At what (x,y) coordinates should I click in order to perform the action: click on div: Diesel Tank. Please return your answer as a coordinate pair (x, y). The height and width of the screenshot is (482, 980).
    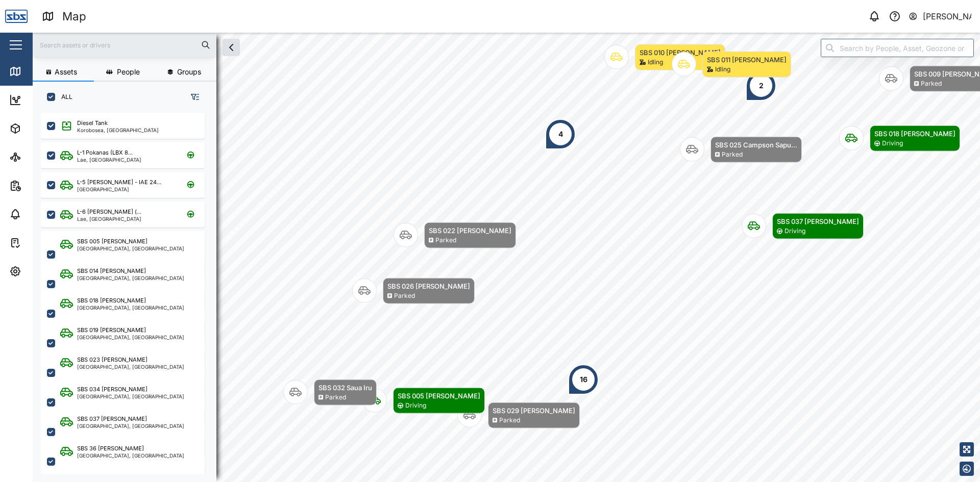
    Looking at the image, I should click on (93, 123).